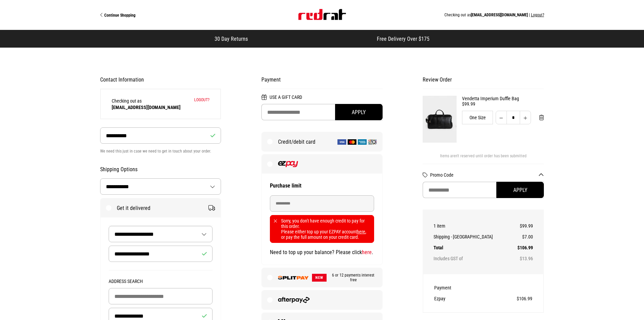 The image size is (644, 320). I want to click on p: We need this just in case we need to get in touch about your order., so click(161, 151).